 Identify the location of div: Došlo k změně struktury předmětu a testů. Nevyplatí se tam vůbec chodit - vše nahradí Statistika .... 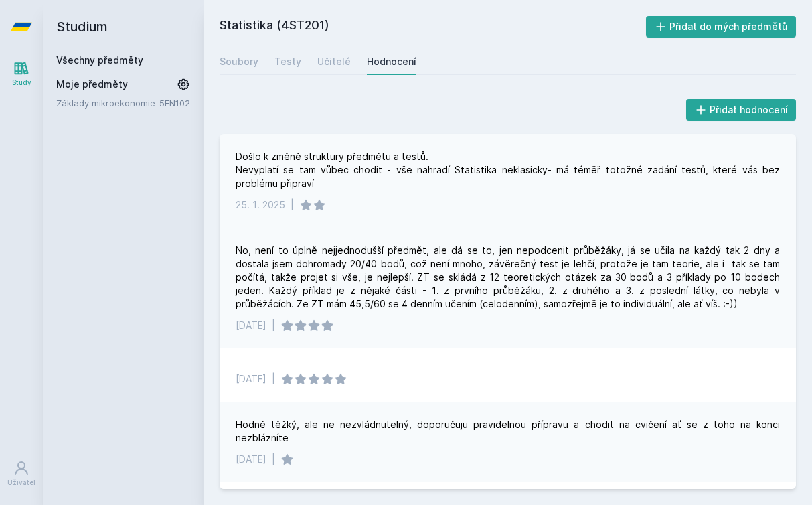
(508, 170).